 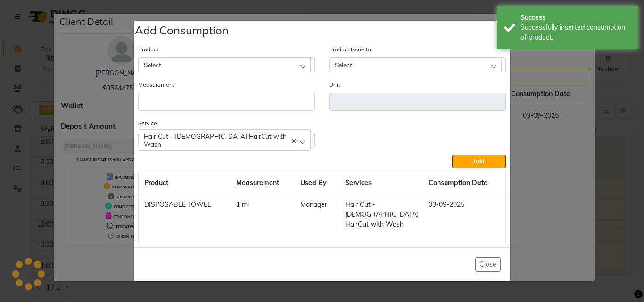 I want to click on td: Manager, so click(x=317, y=215).